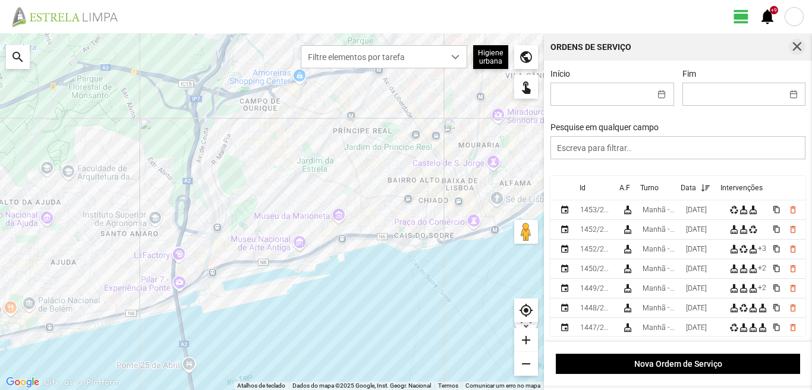 Image resolution: width=812 pixels, height=390 pixels. I want to click on div: Intervenções, so click(741, 188).